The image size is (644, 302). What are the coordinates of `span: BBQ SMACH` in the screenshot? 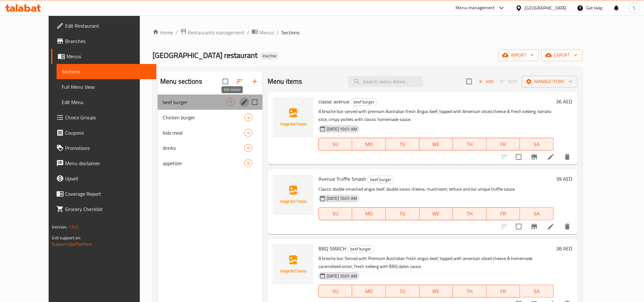 It's located at (332, 249).